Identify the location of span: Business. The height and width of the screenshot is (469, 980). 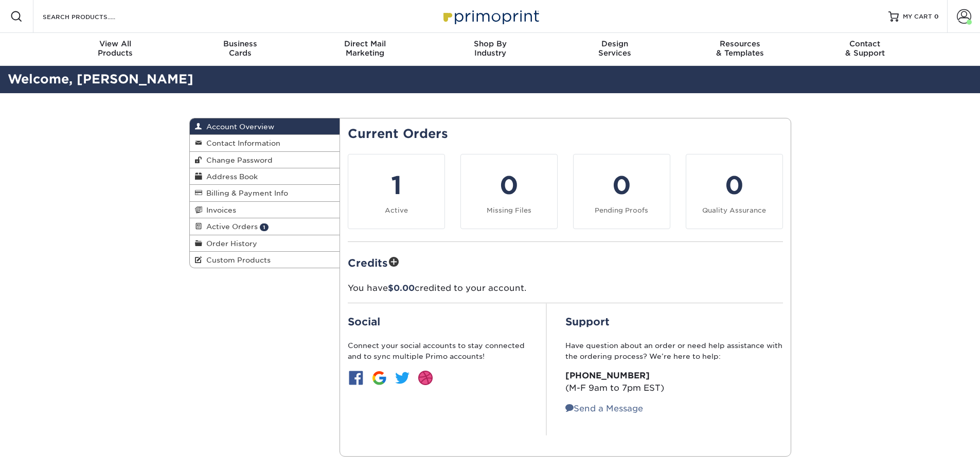
(240, 44).